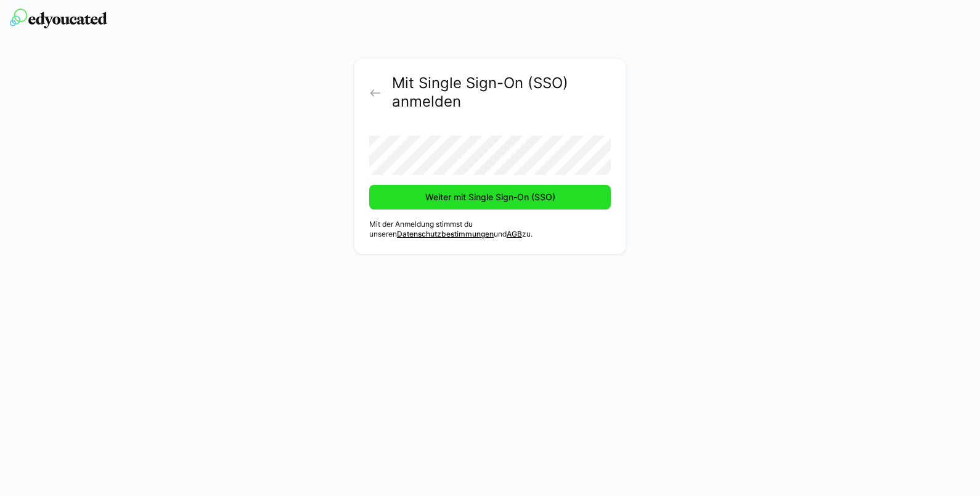 Image resolution: width=980 pixels, height=496 pixels. Describe the element at coordinates (59, 19) in the screenshot. I see `img: edyoucated` at that location.